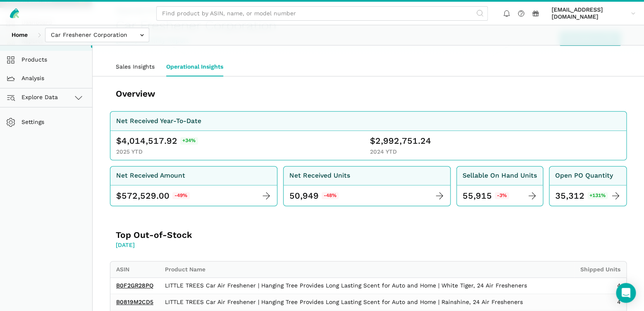 This screenshot has height=311, width=644. What do you see at coordinates (403, 141) in the screenshot?
I see `span: 2,992,751.24` at bounding box center [403, 141].